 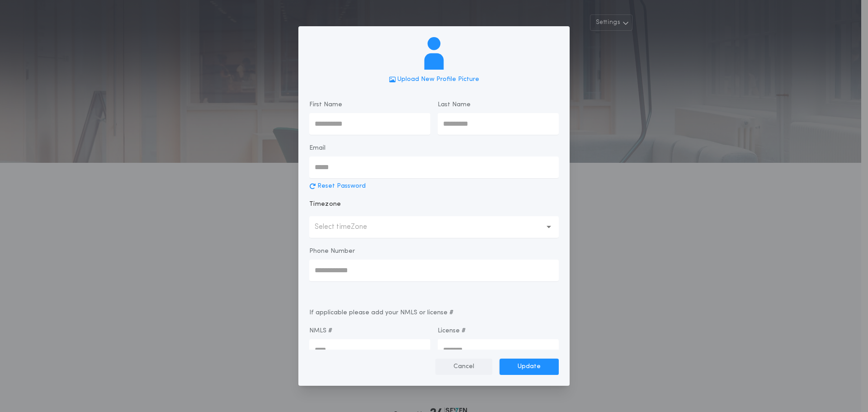 I want to click on label: NMLS #, so click(x=320, y=331).